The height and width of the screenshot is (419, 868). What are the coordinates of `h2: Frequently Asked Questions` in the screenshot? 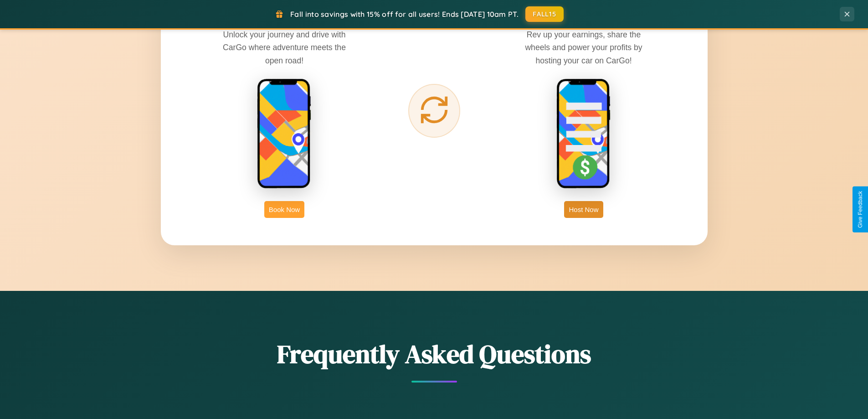 It's located at (434, 354).